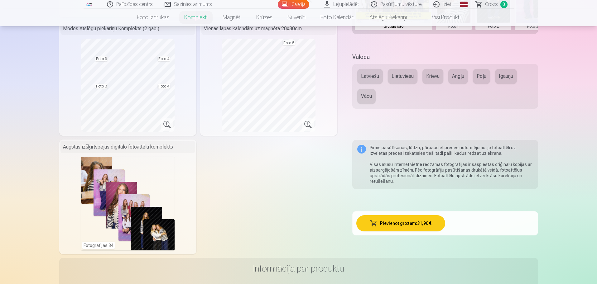 The height and width of the screenshot is (284, 597). I want to click on button: Igauņu, so click(506, 76).